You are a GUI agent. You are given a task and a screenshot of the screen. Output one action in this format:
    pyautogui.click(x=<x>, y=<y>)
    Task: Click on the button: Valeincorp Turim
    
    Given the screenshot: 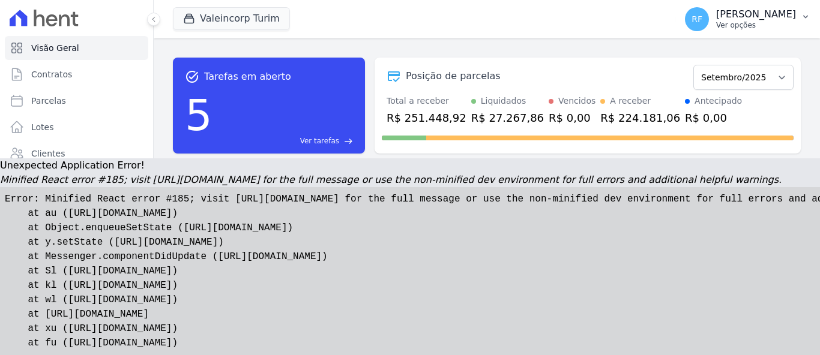 What is the action you would take?
    pyautogui.click(x=231, y=19)
    